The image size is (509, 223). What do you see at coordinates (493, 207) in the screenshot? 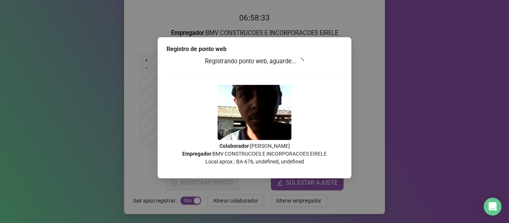
I see `div: Open Intercom Messenger` at bounding box center [493, 207].